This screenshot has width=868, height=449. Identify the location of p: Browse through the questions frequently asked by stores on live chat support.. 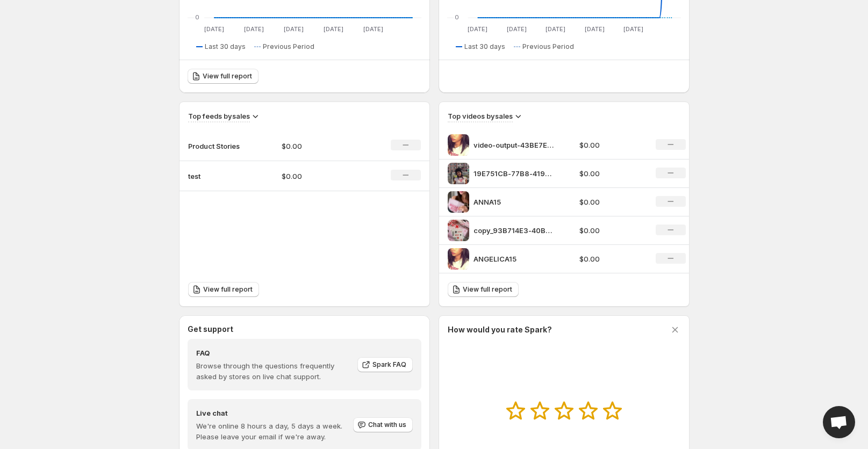
(273, 371).